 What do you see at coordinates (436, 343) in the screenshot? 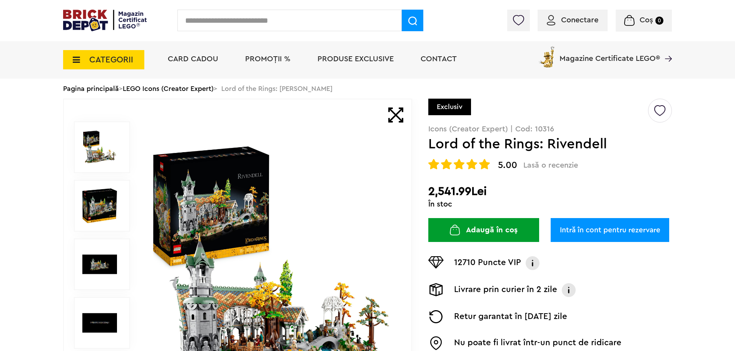
I see `img: Easybox` at bounding box center [436, 343].